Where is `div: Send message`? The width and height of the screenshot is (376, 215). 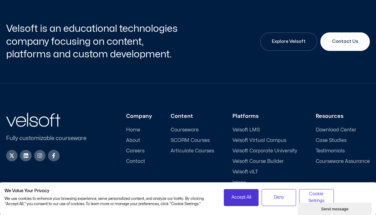
div: Send message is located at coordinates (37, 7).